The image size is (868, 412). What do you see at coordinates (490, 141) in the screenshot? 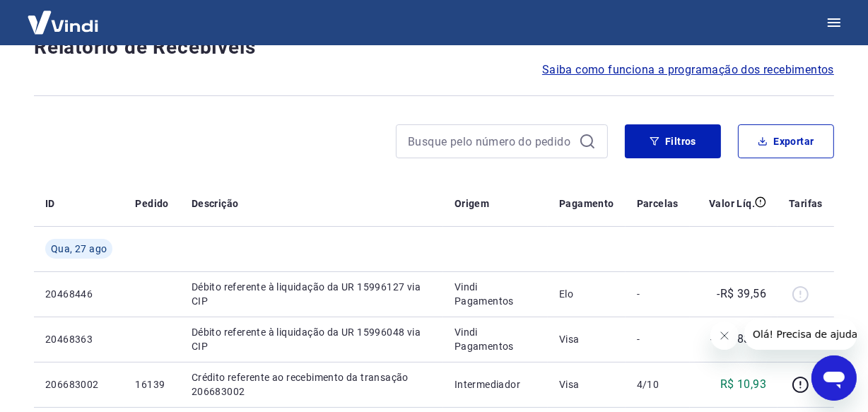
I see `input: Busque pelo número do pedido` at bounding box center [490, 141].